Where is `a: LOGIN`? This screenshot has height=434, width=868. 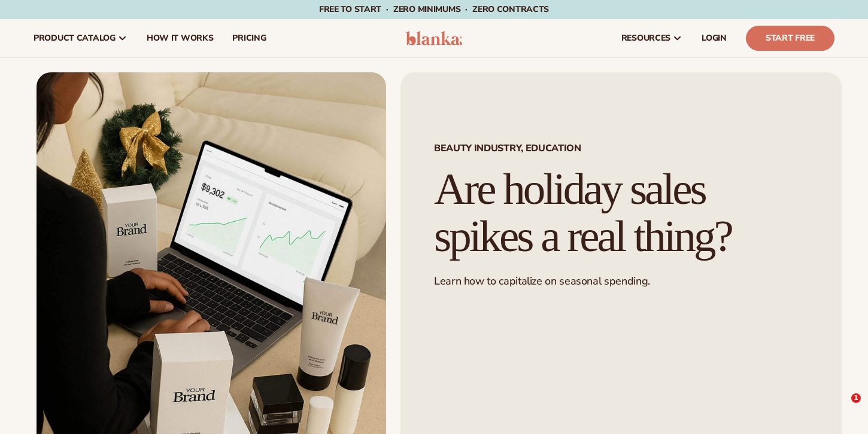 a: LOGIN is located at coordinates (714, 38).